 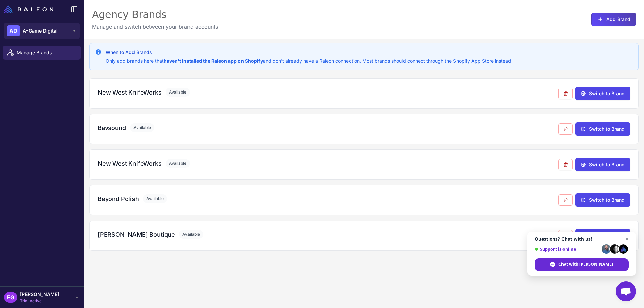 What do you see at coordinates (42, 52) in the screenshot?
I see `a: Manage Brands` at bounding box center [42, 52].